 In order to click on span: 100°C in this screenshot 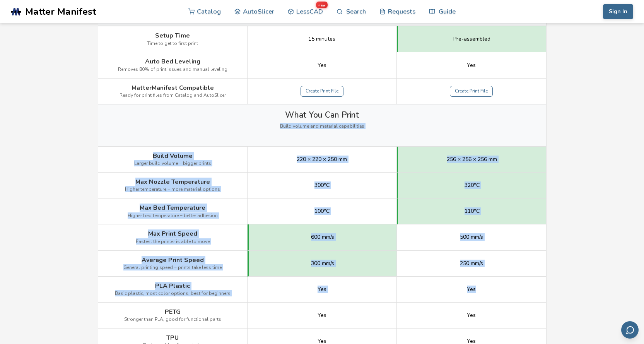, I will do `click(322, 211)`.